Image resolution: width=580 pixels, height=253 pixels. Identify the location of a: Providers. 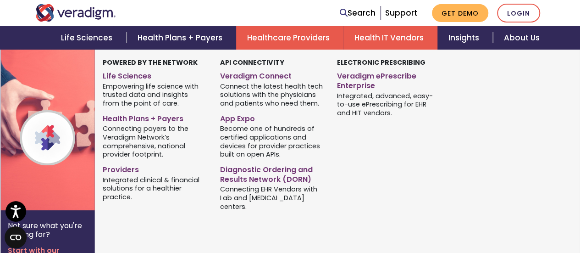
(155, 168).